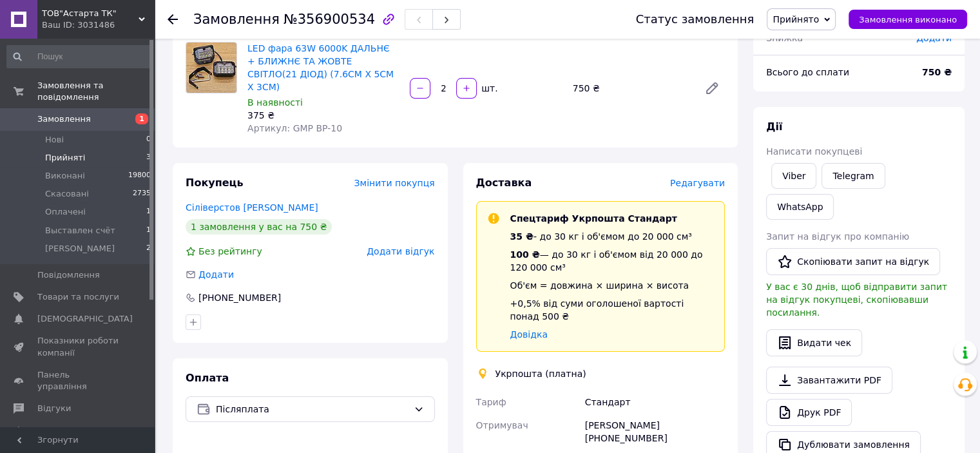 This screenshot has height=453, width=980. Describe the element at coordinates (529, 334) in the screenshot. I see `a: Довідка` at that location.